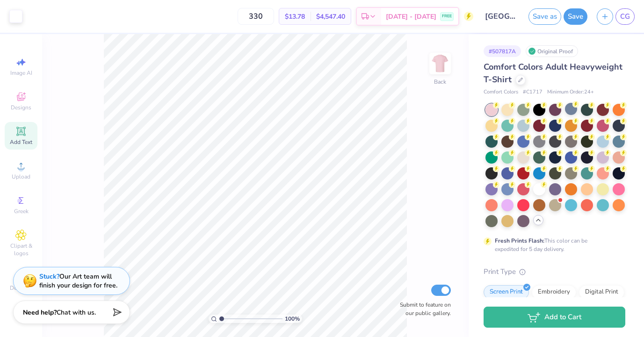  I want to click on span: Add Text, so click(21, 142).